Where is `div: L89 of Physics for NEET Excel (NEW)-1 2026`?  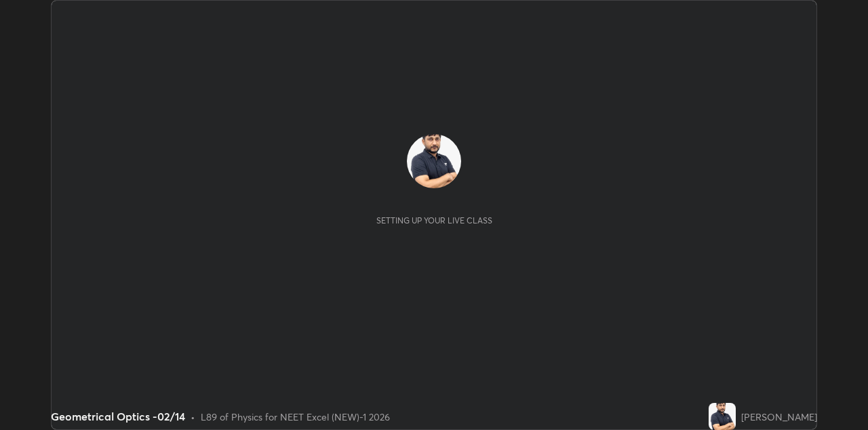 div: L89 of Physics for NEET Excel (NEW)-1 2026 is located at coordinates (295, 417).